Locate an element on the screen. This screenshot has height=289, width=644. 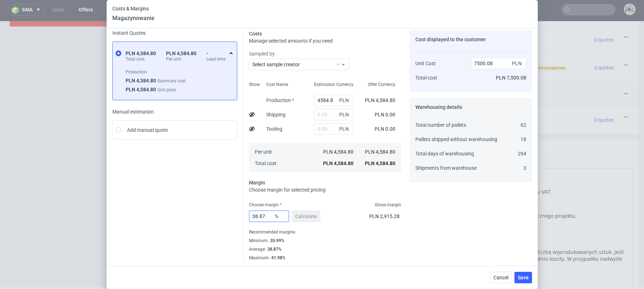
span: Ready for Estimation is located at coordinates (545, 47).